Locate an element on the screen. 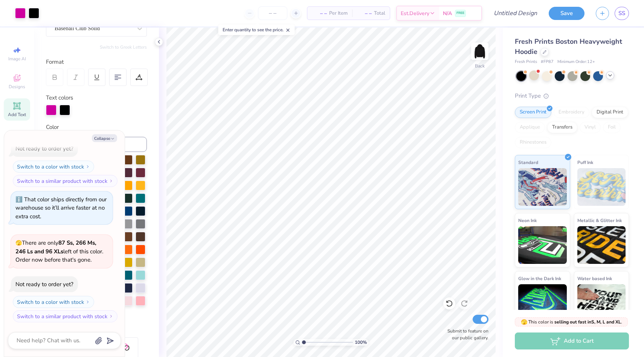 The image size is (644, 357). div: Back is located at coordinates (480, 66).